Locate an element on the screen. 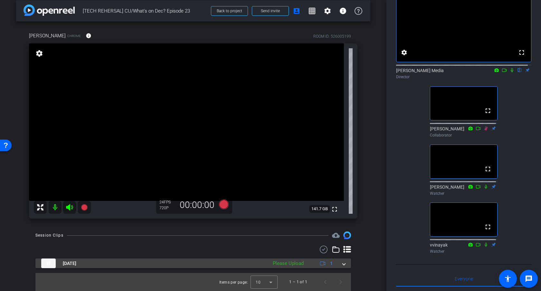 The width and height of the screenshot is (541, 291). img: app-logo is located at coordinates (49, 10).